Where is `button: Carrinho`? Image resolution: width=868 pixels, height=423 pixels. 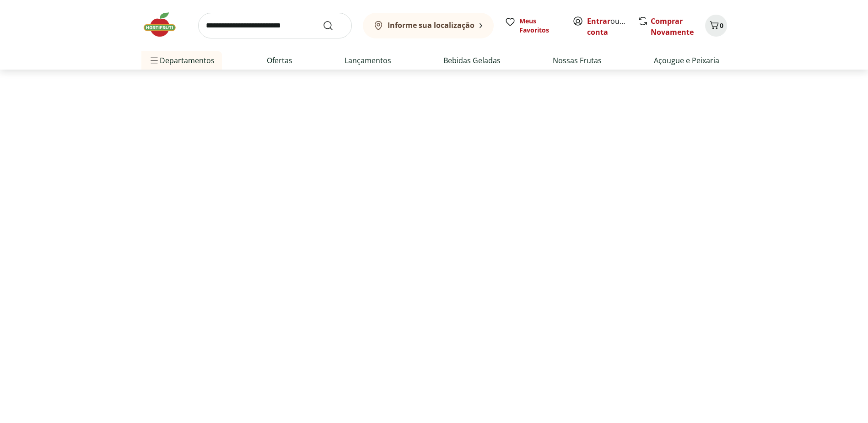 button: Carrinho is located at coordinates (716, 25).